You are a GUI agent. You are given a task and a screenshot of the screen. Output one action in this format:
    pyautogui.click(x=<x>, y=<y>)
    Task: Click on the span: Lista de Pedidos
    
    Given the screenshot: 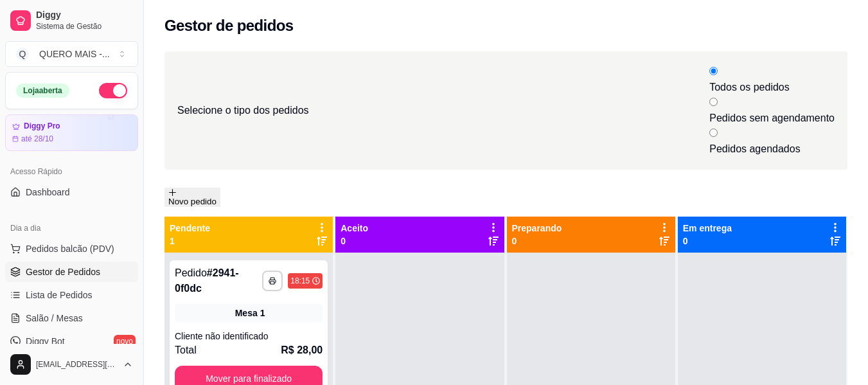 What is the action you would take?
    pyautogui.click(x=59, y=295)
    